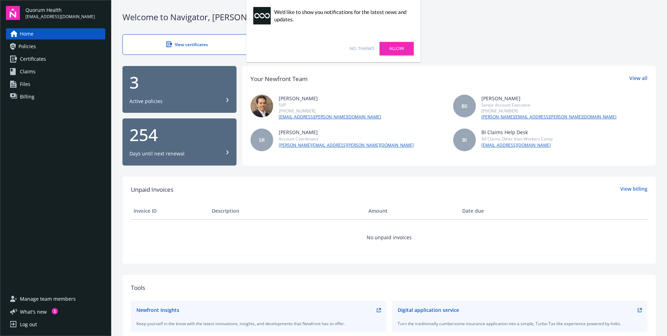 The image size is (667, 336). What do you see at coordinates (157, 153) in the screenshot?
I see `div: Days until next renewal` at bounding box center [157, 153].